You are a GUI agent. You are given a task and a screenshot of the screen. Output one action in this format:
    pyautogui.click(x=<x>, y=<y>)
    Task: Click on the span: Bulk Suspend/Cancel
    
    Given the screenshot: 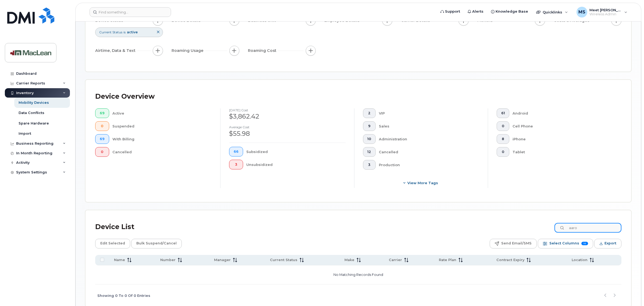 What is the action you would take?
    pyautogui.click(x=156, y=243)
    